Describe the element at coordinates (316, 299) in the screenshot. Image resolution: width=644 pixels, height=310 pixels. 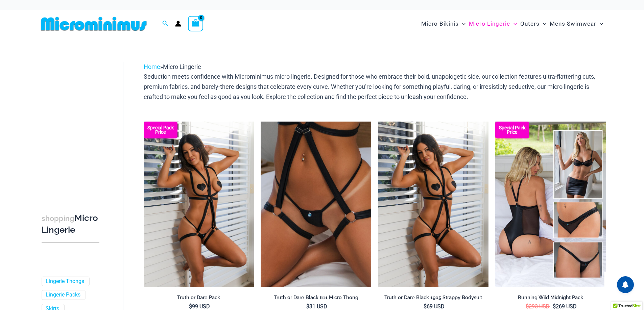
I see `a: Truth or Dare Black 611 Micro Thong` at that location.